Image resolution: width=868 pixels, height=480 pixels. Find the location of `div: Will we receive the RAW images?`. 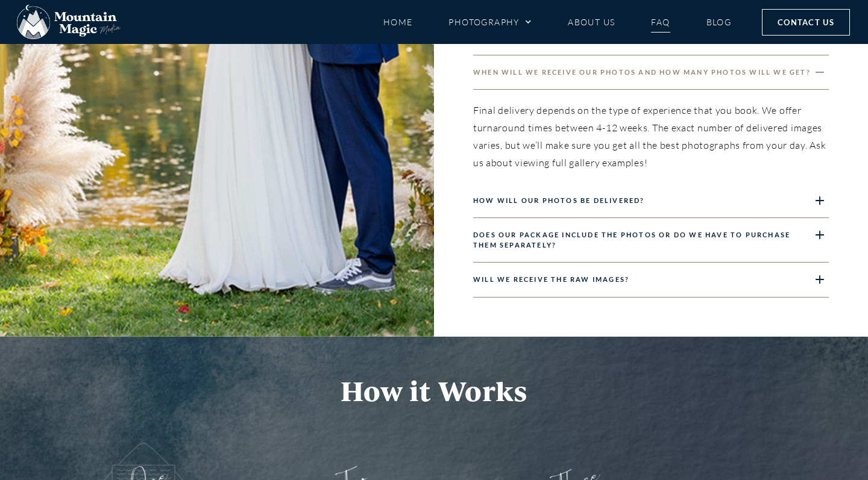

div: Will we receive the RAW images? is located at coordinates (651, 280).